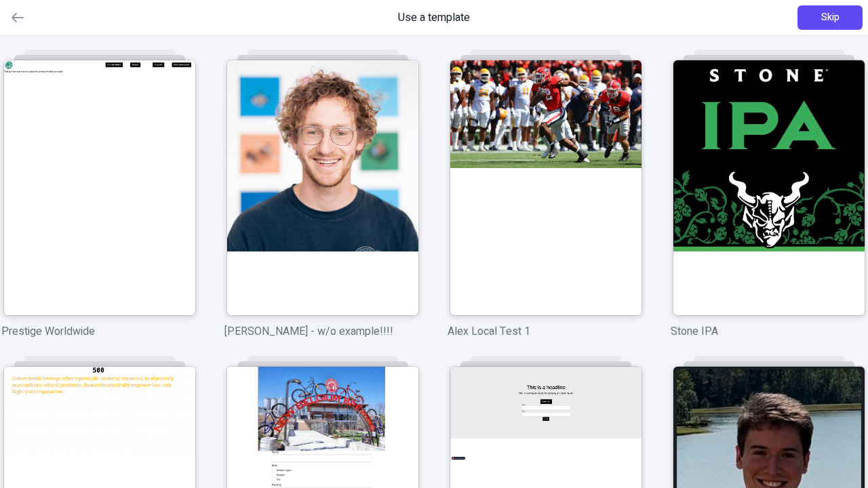 The height and width of the screenshot is (488, 868). I want to click on p: Alex Local Test 1, so click(545, 331).